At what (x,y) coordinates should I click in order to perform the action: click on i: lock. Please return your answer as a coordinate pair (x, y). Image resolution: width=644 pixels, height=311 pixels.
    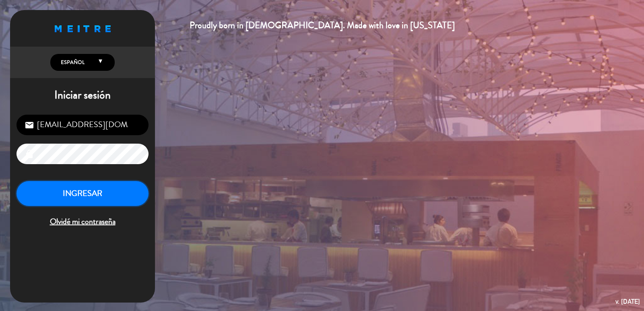
    Looking at the image, I should click on (29, 154).